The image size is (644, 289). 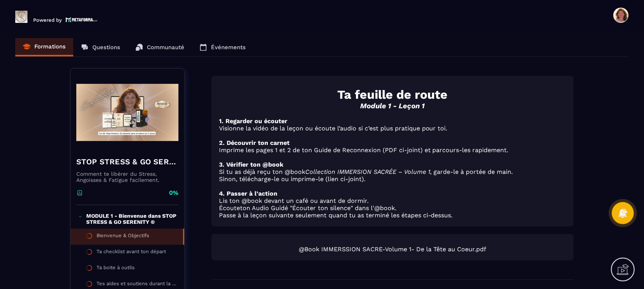 I want to click on strong: 1. Regarder ou écouter, so click(x=253, y=121).